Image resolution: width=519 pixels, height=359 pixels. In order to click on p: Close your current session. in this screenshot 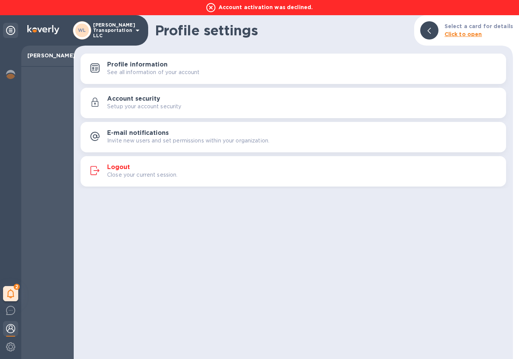, I will do `click(143, 175)`.